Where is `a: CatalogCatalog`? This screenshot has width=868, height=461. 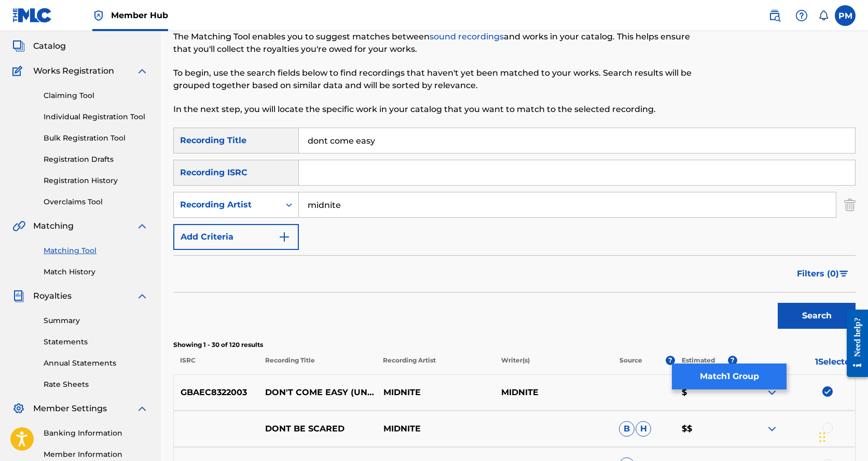
a: CatalogCatalog is located at coordinates (39, 46).